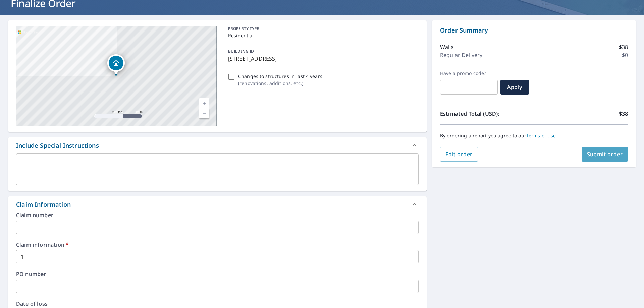  I want to click on p: ( renovations, additions, etc. ), so click(280, 83).